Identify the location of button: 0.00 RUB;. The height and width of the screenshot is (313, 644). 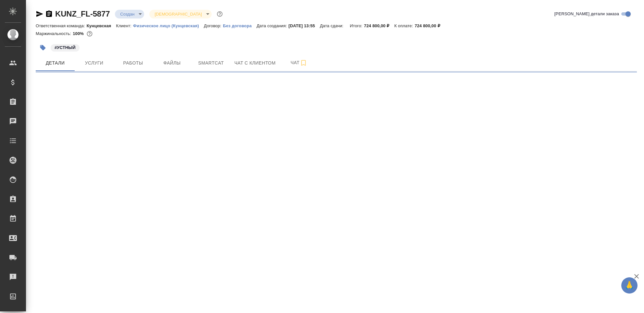
(89, 34).